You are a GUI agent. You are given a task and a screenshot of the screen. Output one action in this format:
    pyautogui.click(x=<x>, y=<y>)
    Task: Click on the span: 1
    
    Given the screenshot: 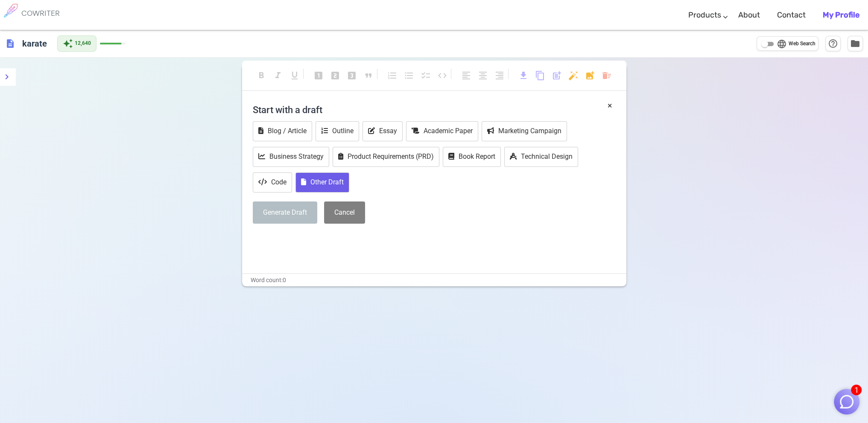 What is the action you would take?
    pyautogui.click(x=855, y=390)
    